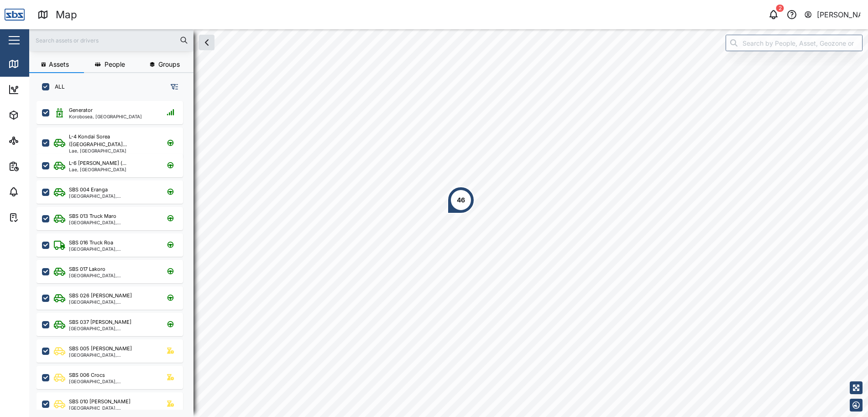  I want to click on div: Sites, so click(35, 141).